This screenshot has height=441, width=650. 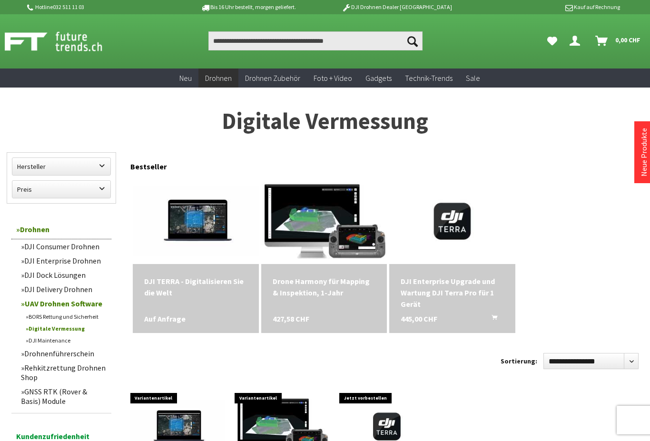 What do you see at coordinates (325, 121) in the screenshot?
I see `h1: Digitale Vermessung` at bounding box center [325, 121].